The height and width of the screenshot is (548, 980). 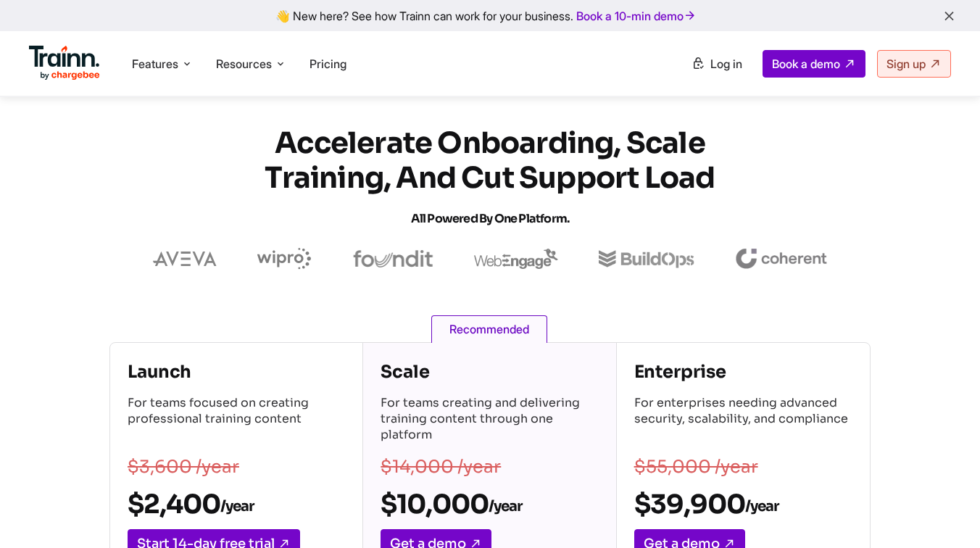 I want to click on h4: Launch, so click(x=237, y=372).